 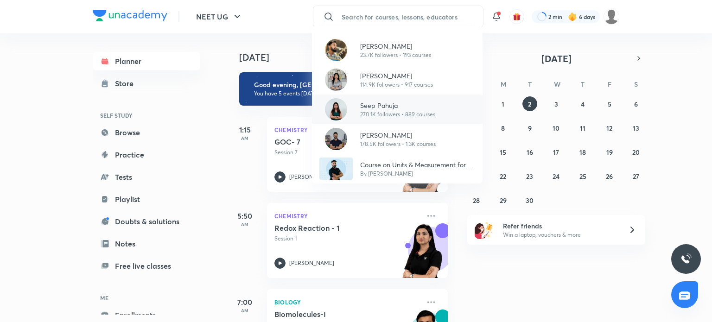 What do you see at coordinates (398, 144) in the screenshot?
I see `p: 178.5K followers • 1.3K courses` at bounding box center [398, 144].